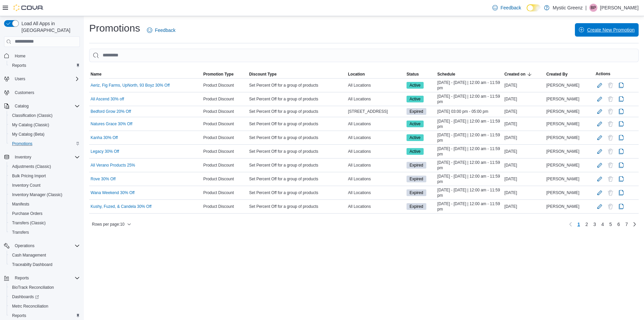 This screenshot has width=644, height=320. Describe the element at coordinates (506, 8) in the screenshot. I see `a: Feedback` at that location.